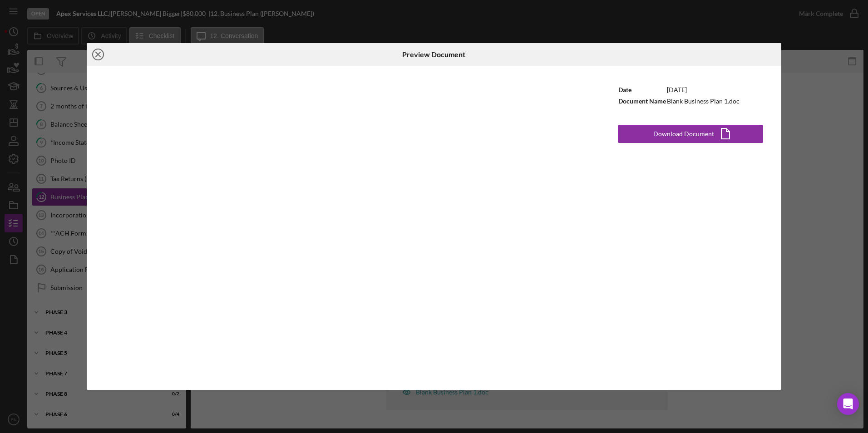 The width and height of the screenshot is (868, 433). Describe the element at coordinates (625, 89) in the screenshot. I see `b: Date` at that location.